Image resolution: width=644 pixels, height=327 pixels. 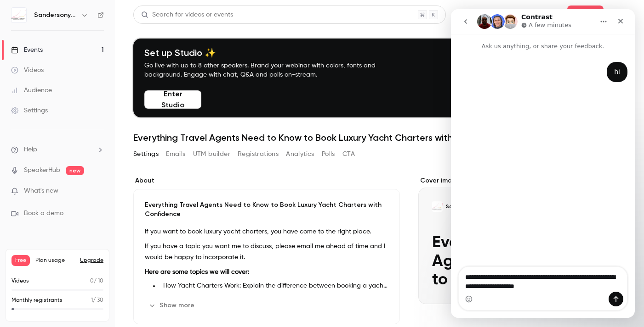 I want to click on span: Book a demo, so click(x=44, y=214).